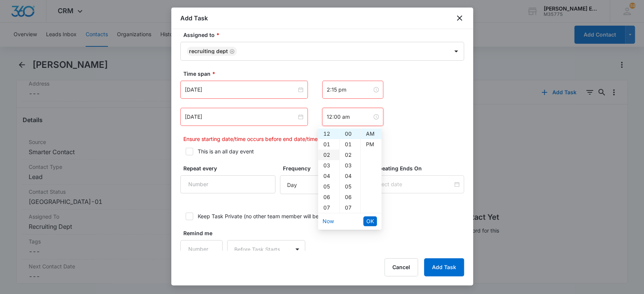 The image size is (644, 294). Describe the element at coordinates (370, 221) in the screenshot. I see `button: OK` at that location.